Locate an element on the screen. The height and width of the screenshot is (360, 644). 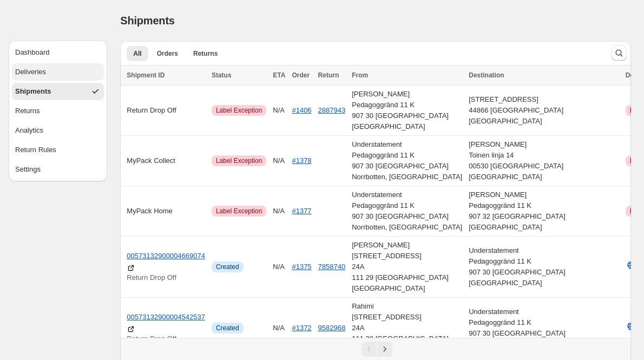
div: Deliveries is located at coordinates (30, 72).